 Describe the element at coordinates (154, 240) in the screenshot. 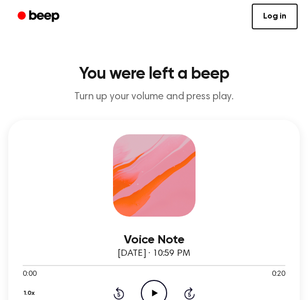

I see `h3: Voice Note` at that location.